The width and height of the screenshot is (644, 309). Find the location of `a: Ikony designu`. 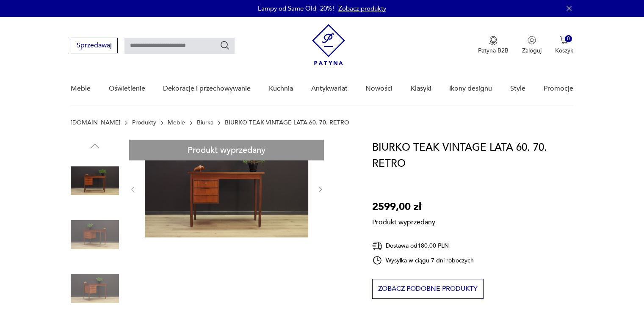

a: Ikony designu is located at coordinates (471, 88).